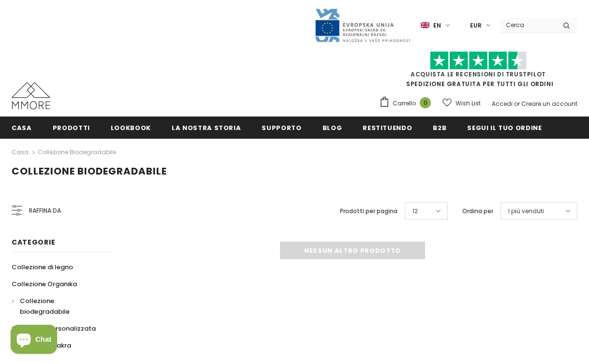 The height and width of the screenshot is (364, 589). Describe the element at coordinates (415, 211) in the screenshot. I see `span: 12` at that location.